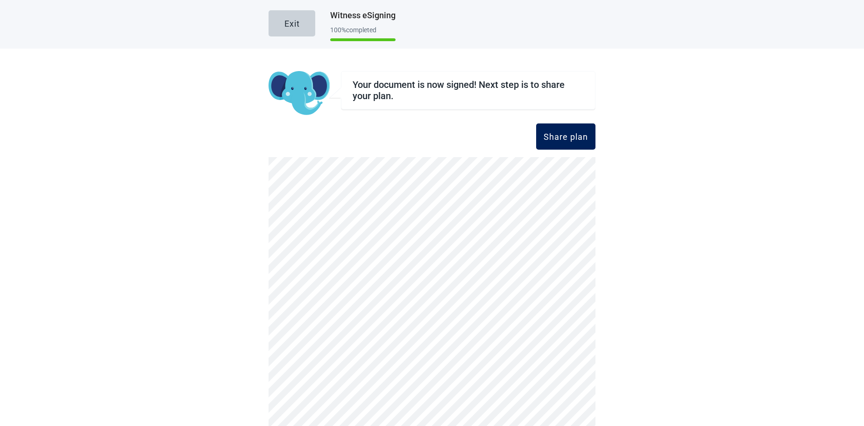  I want to click on div: Your document is now signed! Next step is to share your plan., so click(468, 90).